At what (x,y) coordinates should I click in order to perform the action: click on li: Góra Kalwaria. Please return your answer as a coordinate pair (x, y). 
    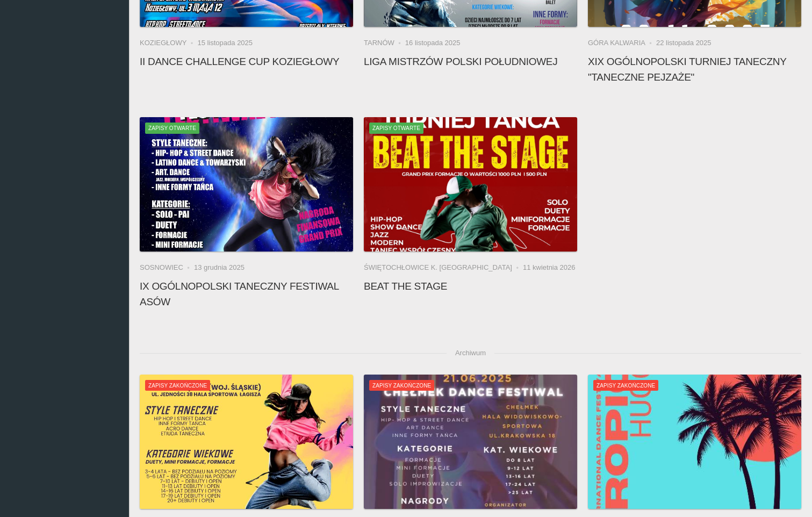
    Looking at the image, I should click on (621, 43).